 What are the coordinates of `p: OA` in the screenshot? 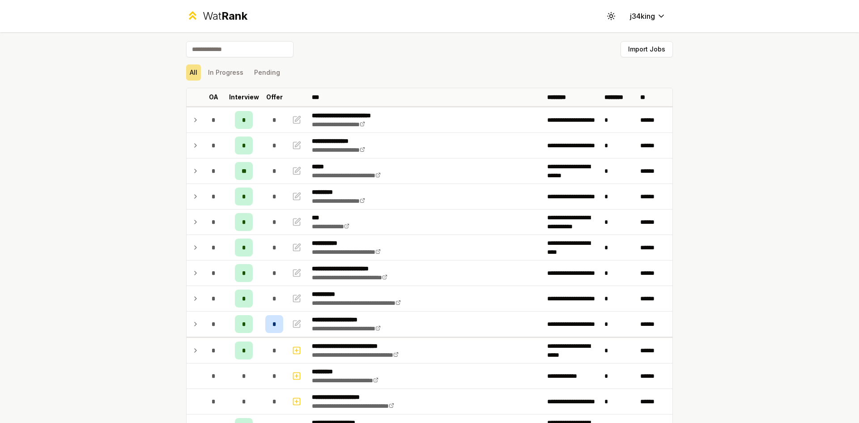 It's located at (213, 97).